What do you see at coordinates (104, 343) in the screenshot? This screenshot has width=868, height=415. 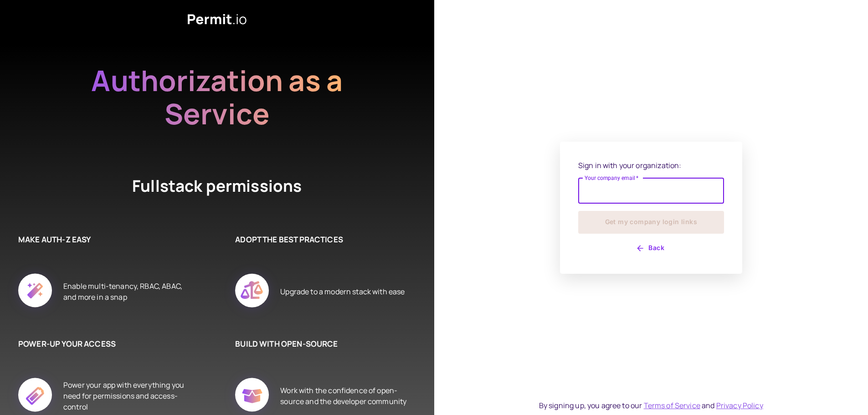 I see `h6: POWER-UP YOUR ACCESS` at bounding box center [104, 343].